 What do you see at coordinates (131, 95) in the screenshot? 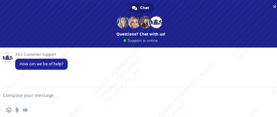
I see `textarea: Compose your message...` at bounding box center [131, 95].